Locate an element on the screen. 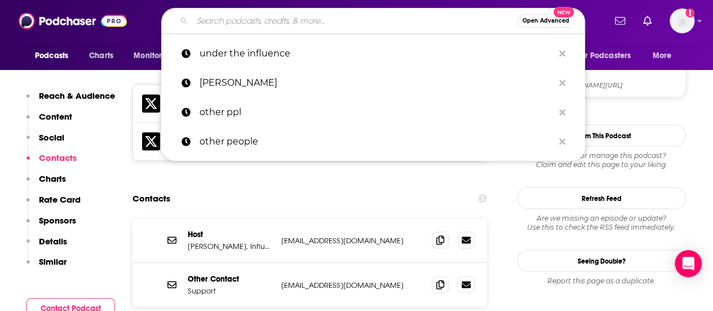 The image size is (713, 311). a: Podchaser - Follow, Share and Rate Podcasts is located at coordinates (73, 21).